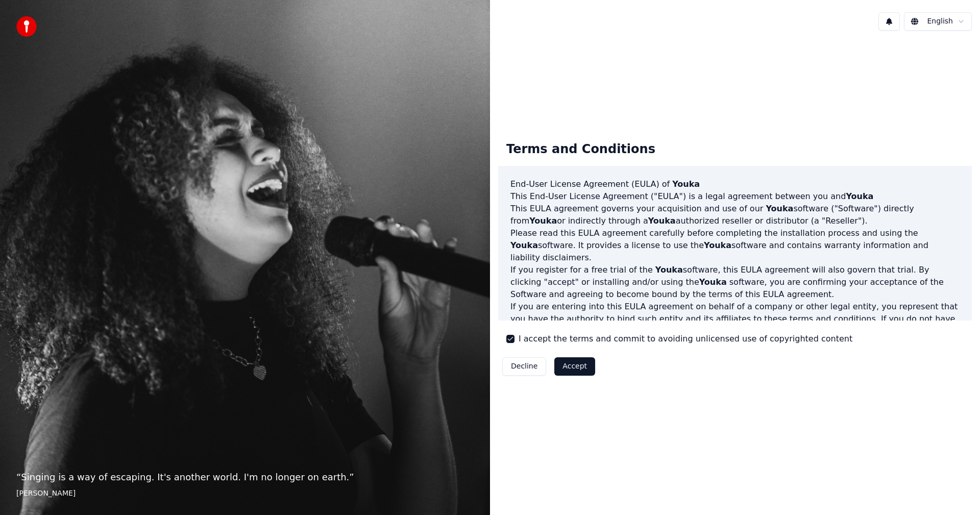  I want to click on button: Decline, so click(524, 366).